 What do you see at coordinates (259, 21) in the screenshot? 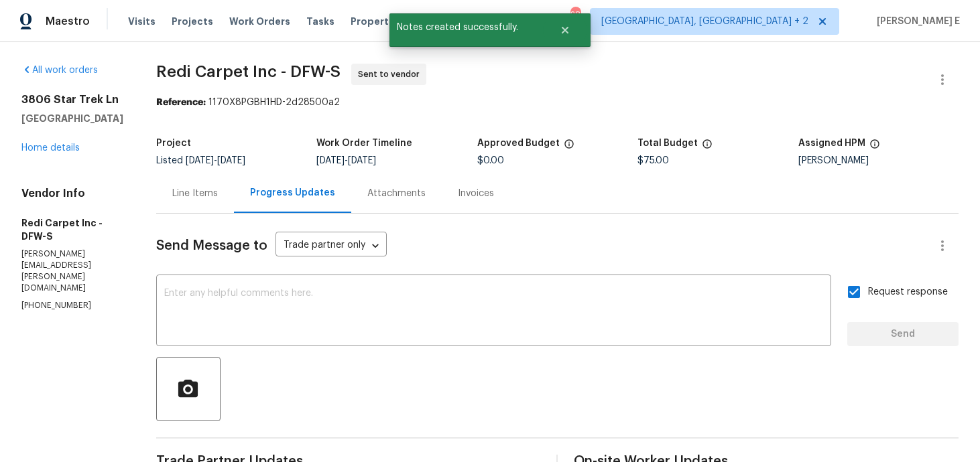
I see `span: Work Orders` at bounding box center [259, 21].